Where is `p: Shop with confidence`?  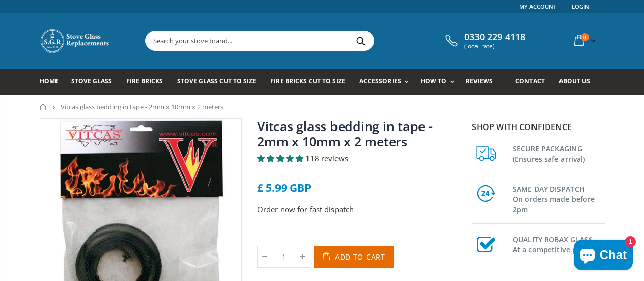 p: Shop with confidence is located at coordinates (538, 127).